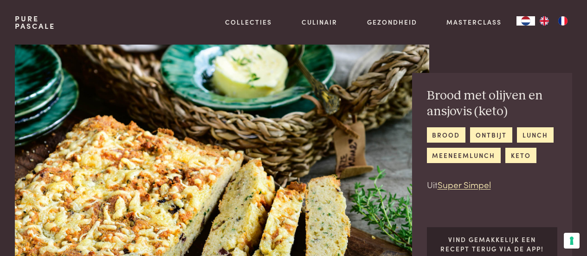  I want to click on p: Vind gemakkelijk een recept terug via de app!, so click(492, 244).